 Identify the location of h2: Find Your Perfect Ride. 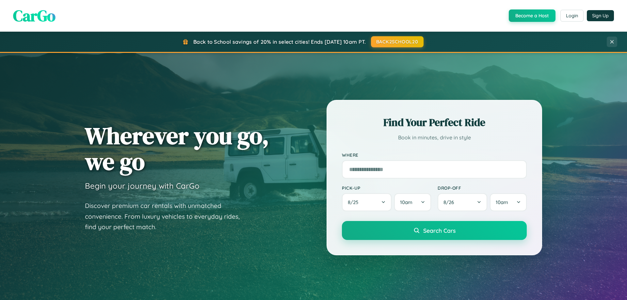
(434, 122).